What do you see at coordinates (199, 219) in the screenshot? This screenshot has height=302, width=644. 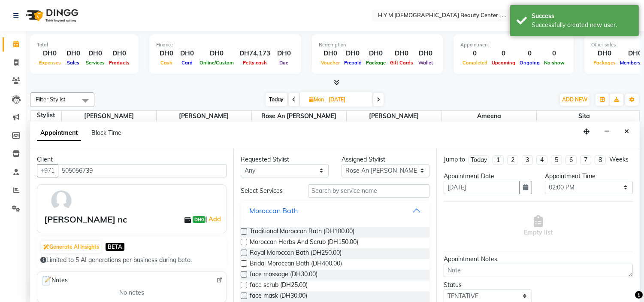 I see `span: DH0` at bounding box center [199, 219].